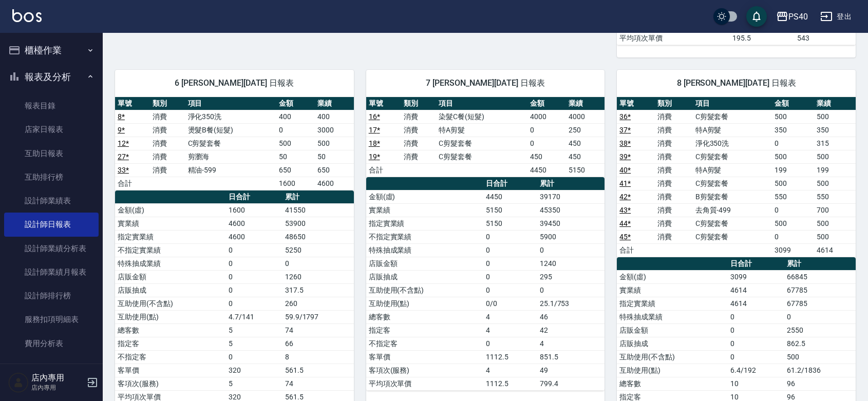 Image resolution: width=868 pixels, height=401 pixels. Describe the element at coordinates (482, 116) in the screenshot. I see `td: 染髮C餐(短髮)` at that location.